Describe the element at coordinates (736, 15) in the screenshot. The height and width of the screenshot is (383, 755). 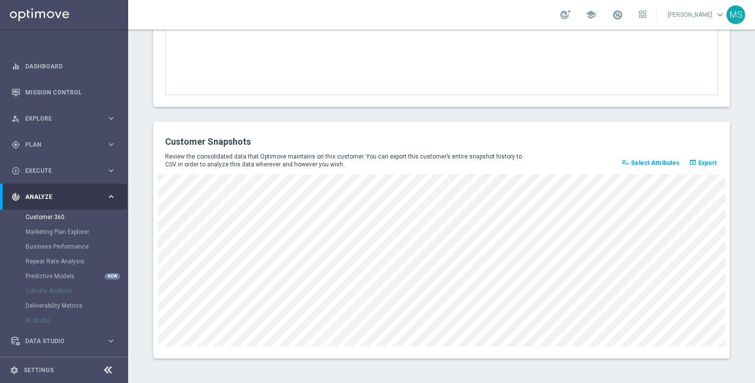
I see `div: MS` at that location.